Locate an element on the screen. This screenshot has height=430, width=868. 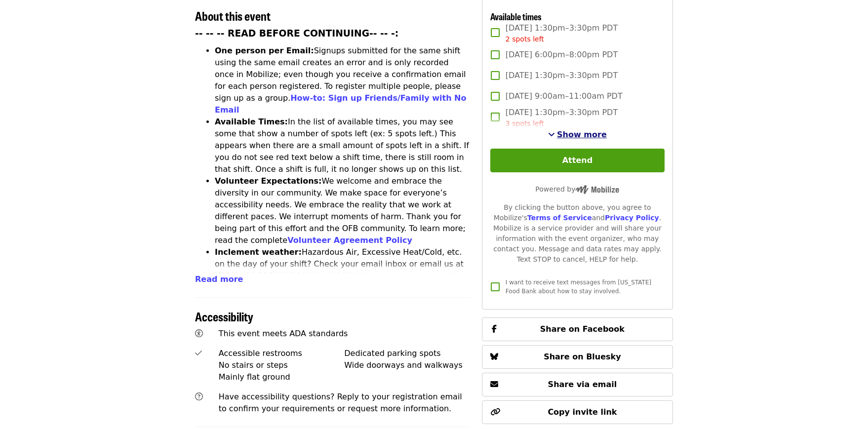
strong: Available Times: is located at coordinates (251, 121).